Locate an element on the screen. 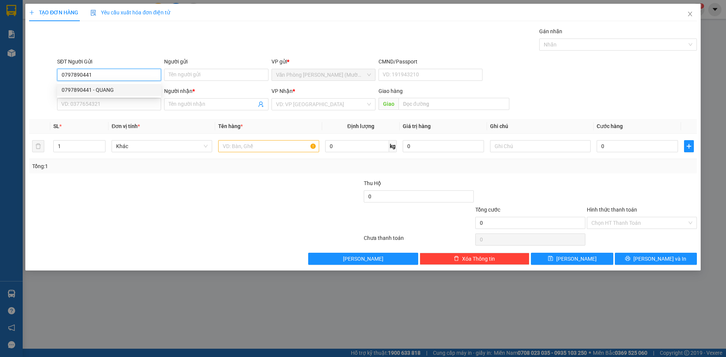 The height and width of the screenshot is (357, 726). span: TẠO ĐƠN HÀNG is located at coordinates (54, 12).